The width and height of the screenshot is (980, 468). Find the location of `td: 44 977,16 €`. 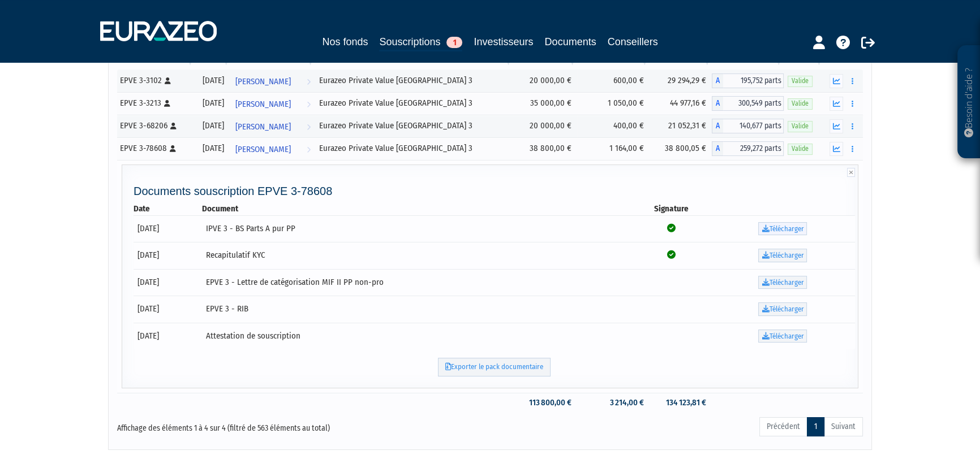

td: 44 977,16 € is located at coordinates (681, 103).